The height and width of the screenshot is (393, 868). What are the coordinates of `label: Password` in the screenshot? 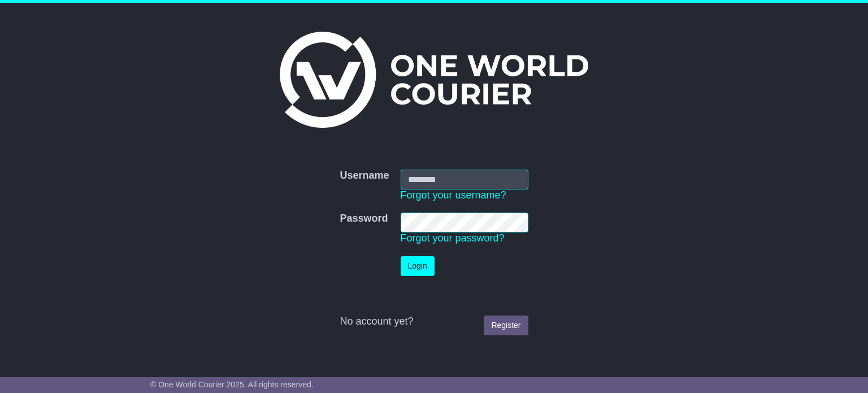 It's located at (363, 218).